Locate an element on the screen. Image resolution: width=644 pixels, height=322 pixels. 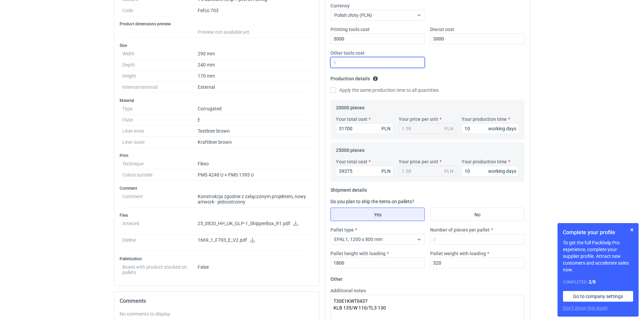
dd: Corrugated is located at coordinates (254, 109).